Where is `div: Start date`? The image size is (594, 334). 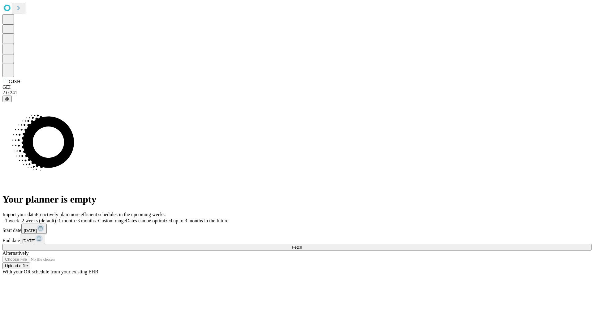
div: Start date is located at coordinates (297, 229).